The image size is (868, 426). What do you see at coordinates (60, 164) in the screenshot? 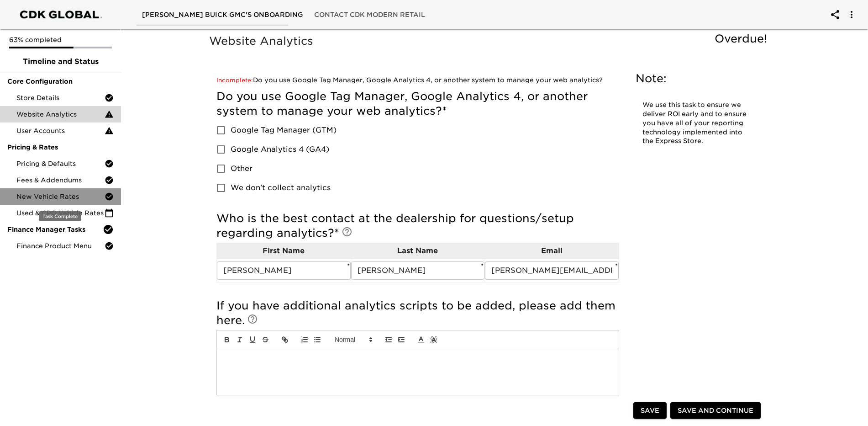
I see `span: Pricing & Defaults` at bounding box center [60, 164].